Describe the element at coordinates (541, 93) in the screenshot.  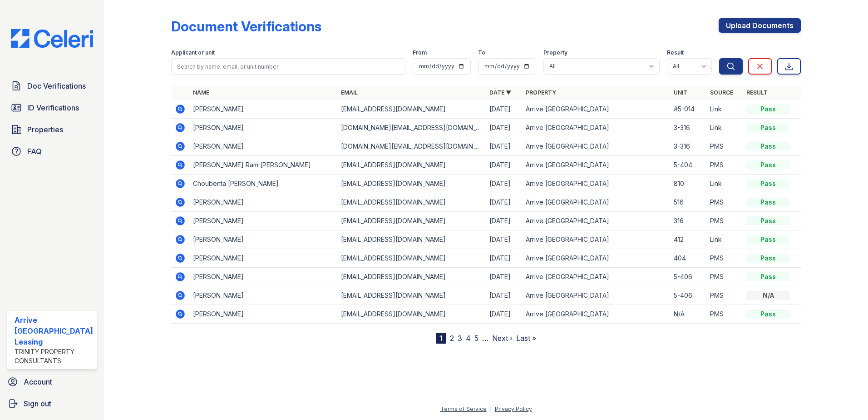
I see `a: Property` at that location.